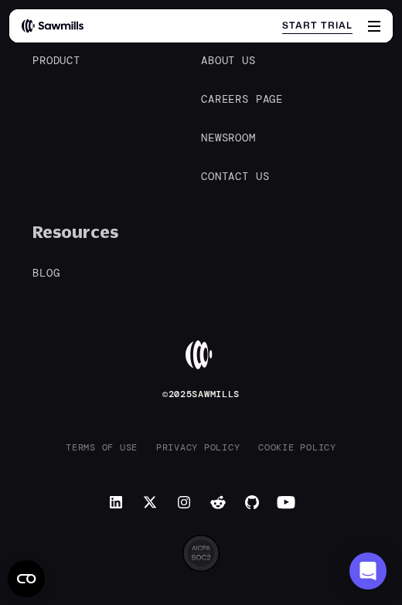 The image size is (402, 605). What do you see at coordinates (111, 448) in the screenshot?
I see `span: f` at bounding box center [111, 448].